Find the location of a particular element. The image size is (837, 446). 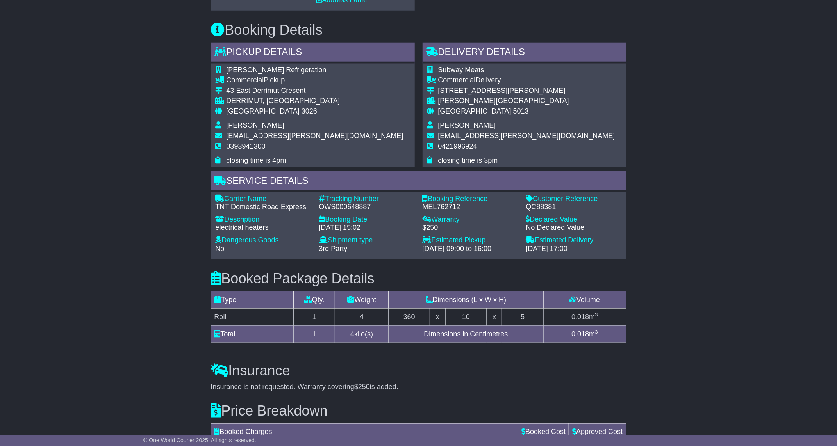

span: 3rd Party is located at coordinates (333, 249).